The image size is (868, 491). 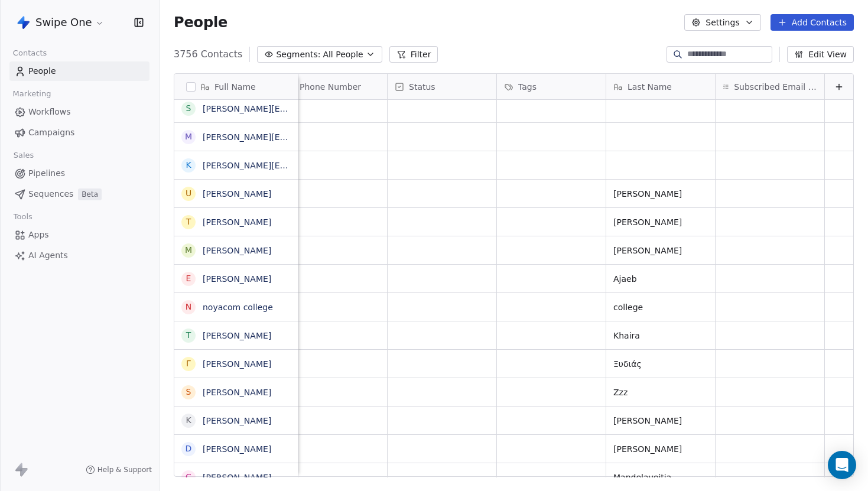 I want to click on div: E, so click(x=189, y=279).